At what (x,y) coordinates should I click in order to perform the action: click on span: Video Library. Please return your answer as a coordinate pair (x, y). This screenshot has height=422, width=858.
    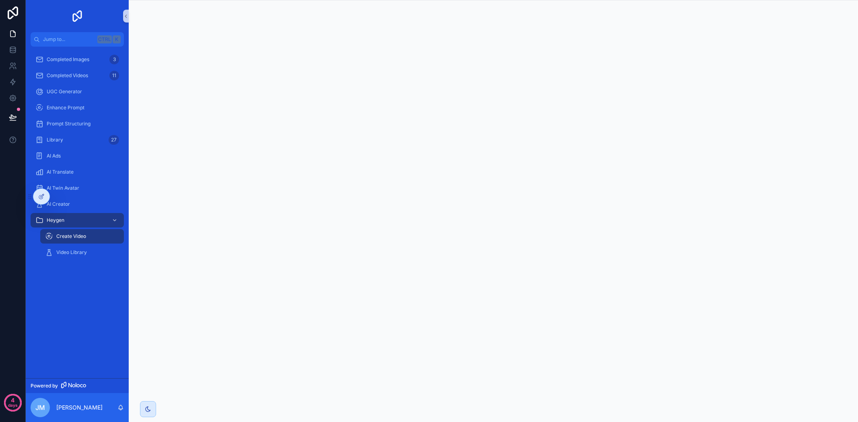
    Looking at the image, I should click on (72, 252).